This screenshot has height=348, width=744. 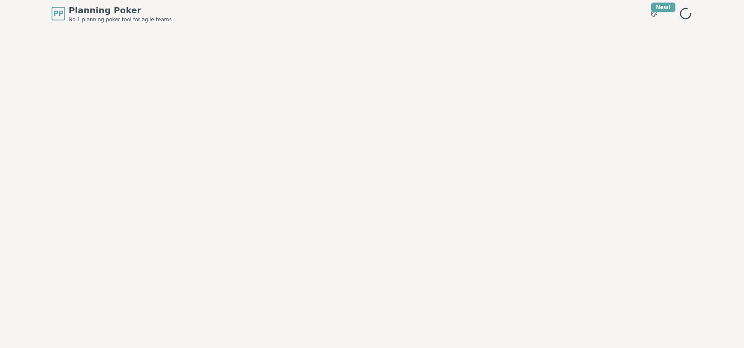 What do you see at coordinates (120, 10) in the screenshot?
I see `span: Planning Poker` at bounding box center [120, 10].